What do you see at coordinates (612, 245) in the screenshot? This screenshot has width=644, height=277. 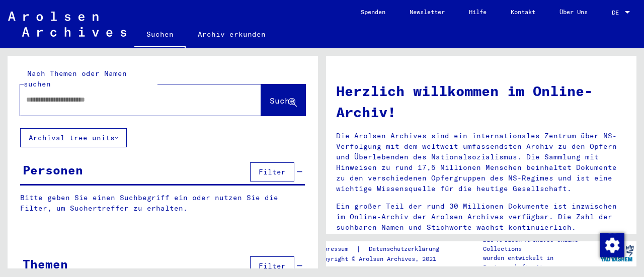 I see `div: Zustimmung ändern` at bounding box center [612, 245].